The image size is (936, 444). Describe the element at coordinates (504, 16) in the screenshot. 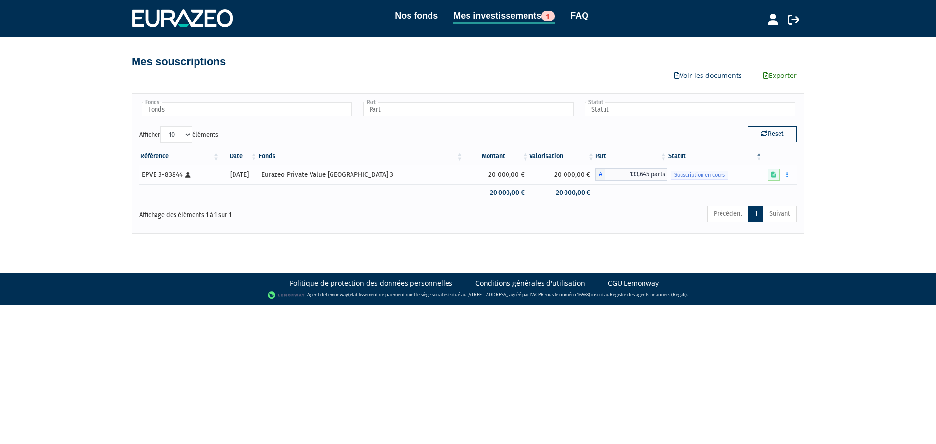

I see `a: Mes investissements1` at that location.